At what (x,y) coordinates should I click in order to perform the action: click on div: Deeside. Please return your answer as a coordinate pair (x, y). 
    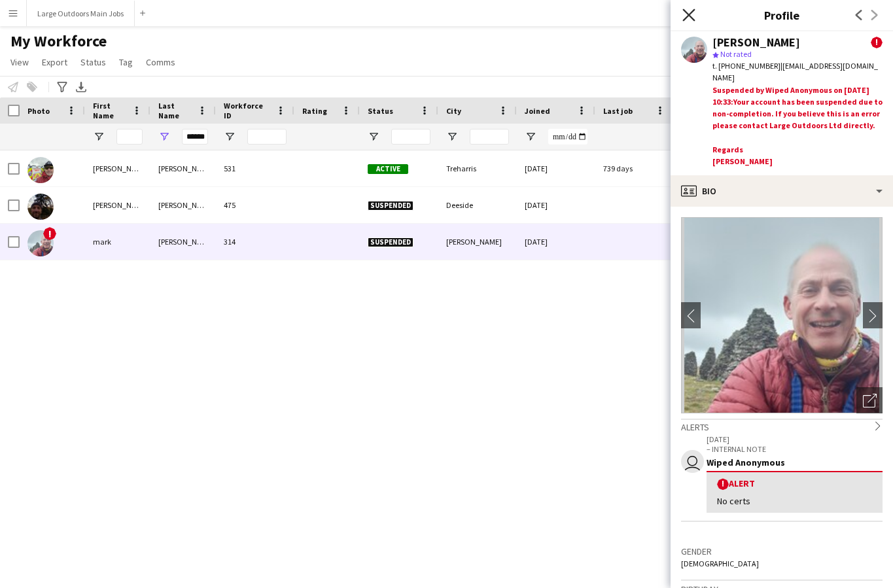
    Looking at the image, I should click on (478, 204).